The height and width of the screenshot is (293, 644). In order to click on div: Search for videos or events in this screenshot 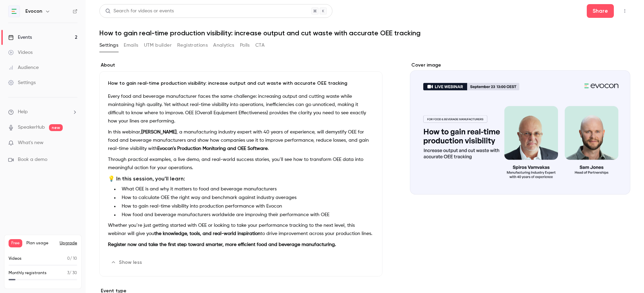, I will do `click(140, 11)`.